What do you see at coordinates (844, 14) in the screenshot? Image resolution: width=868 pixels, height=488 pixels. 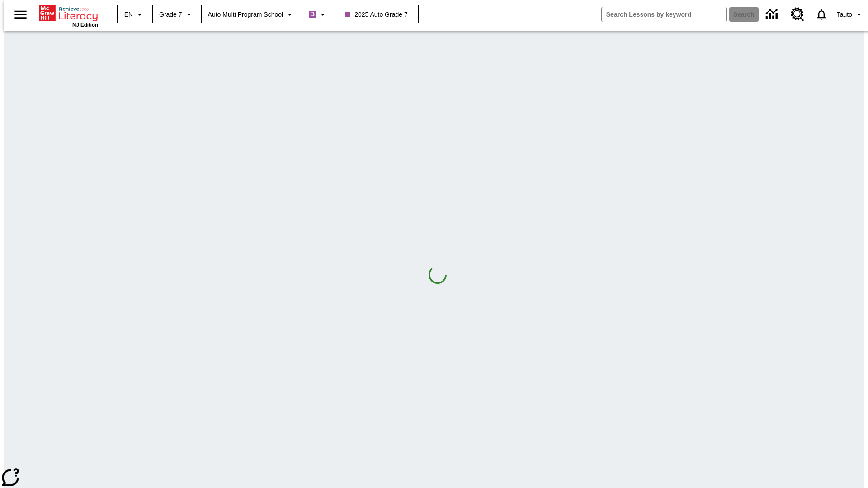 I see `span: Tauto` at bounding box center [844, 14].